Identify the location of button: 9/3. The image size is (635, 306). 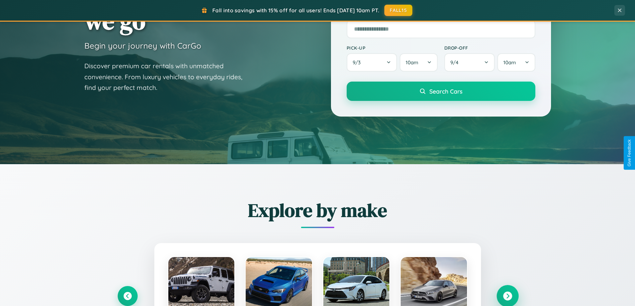
(372, 62).